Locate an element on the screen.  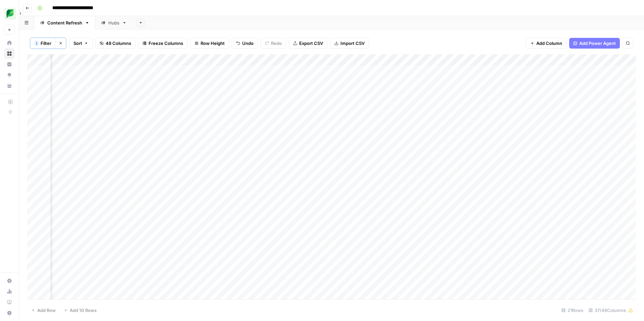
button: Sort is located at coordinates (81, 43).